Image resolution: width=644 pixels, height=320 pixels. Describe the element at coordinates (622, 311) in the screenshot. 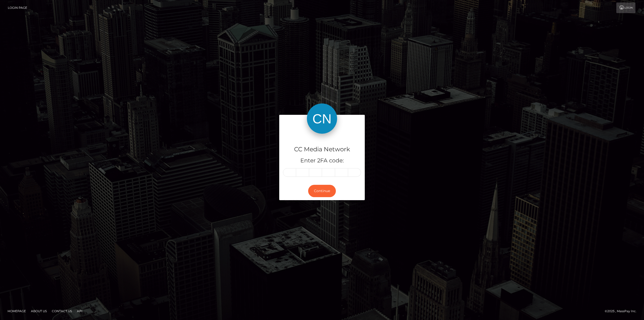

I see `div: © 2025 , MassPay Inc.` at that location.